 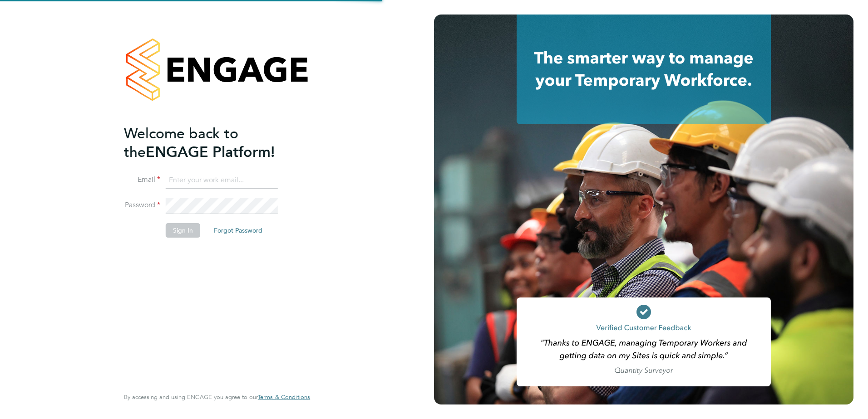 I want to click on label: Email, so click(x=142, y=180).